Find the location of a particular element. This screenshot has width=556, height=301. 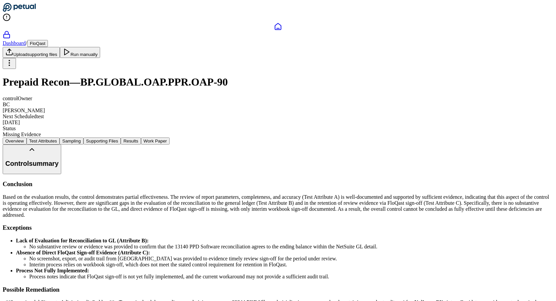

strong: Process Not Fully Implemented: is located at coordinates (53, 270).